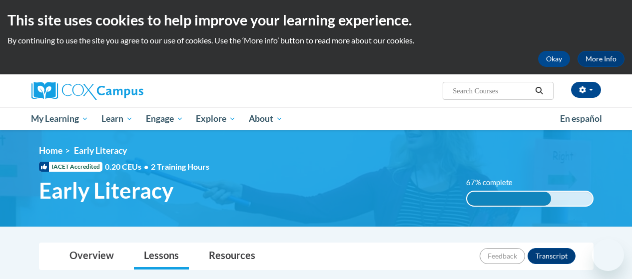 The image size is (632, 279). I want to click on a: Overview, so click(91, 256).